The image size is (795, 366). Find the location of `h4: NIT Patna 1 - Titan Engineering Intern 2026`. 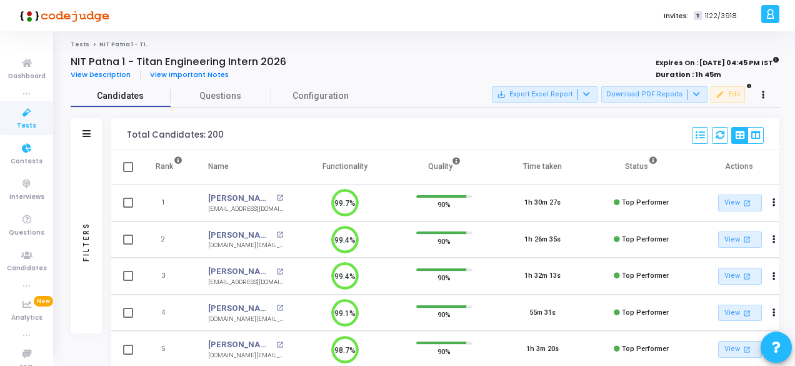

h4: NIT Patna 1 - Titan Engineering Intern 2026 is located at coordinates (178, 62).